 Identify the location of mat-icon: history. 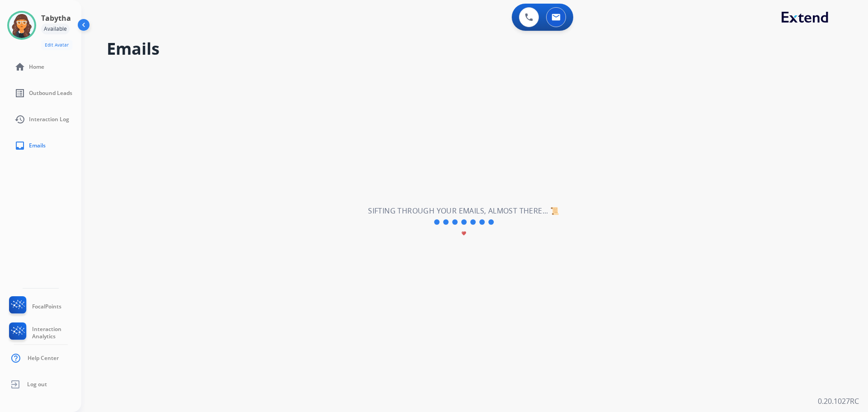
(20, 120).